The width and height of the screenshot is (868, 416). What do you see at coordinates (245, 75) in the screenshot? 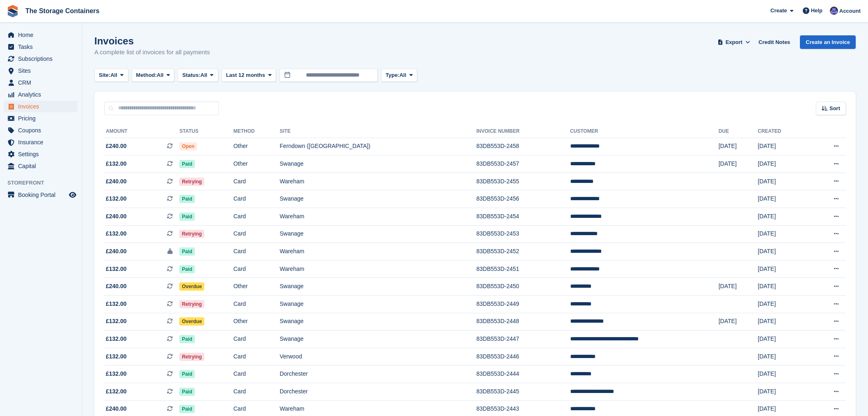
I see `span: Last 12 months` at bounding box center [245, 75].